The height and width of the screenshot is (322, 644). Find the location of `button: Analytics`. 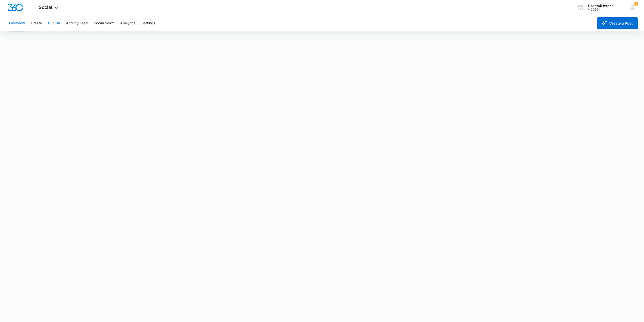

button: Analytics is located at coordinates (128, 23).